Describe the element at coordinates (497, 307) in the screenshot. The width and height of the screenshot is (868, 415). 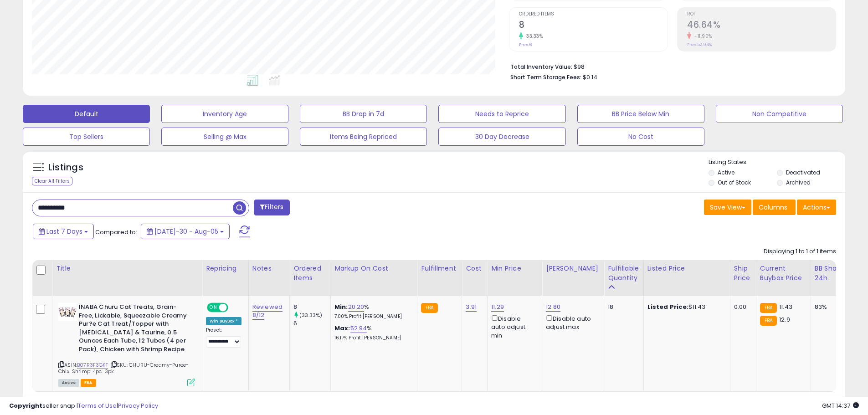
I see `a: 11.29` at that location.